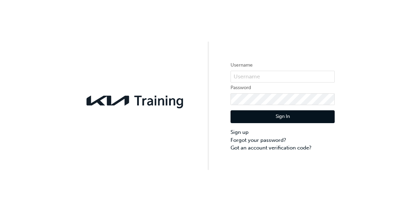 This screenshot has height=214, width=418. I want to click on a: Sign up, so click(282, 132).